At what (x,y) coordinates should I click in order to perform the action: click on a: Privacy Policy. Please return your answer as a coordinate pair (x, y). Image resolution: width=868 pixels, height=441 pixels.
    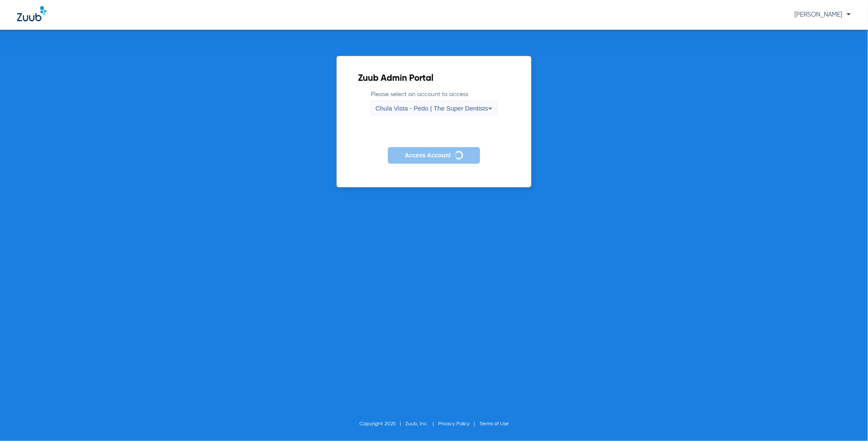
    Looking at the image, I should click on (454, 424).